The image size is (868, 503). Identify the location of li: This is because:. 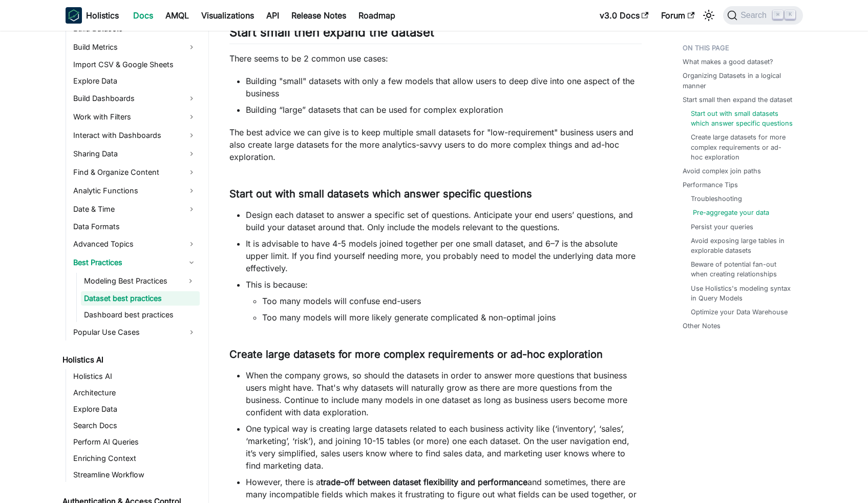
(443, 301).